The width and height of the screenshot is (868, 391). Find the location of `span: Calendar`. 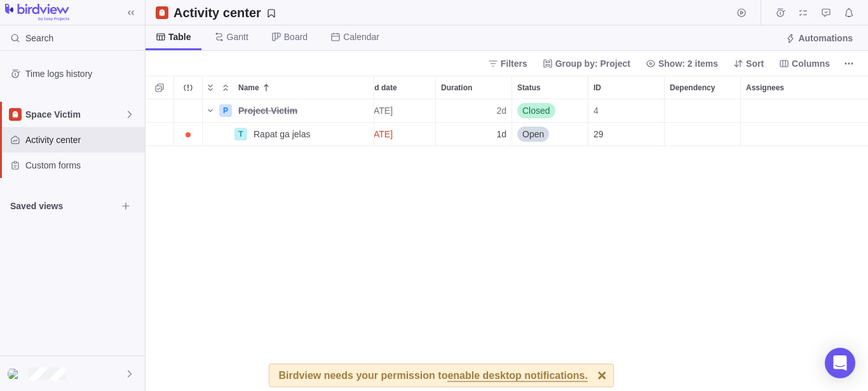

span: Calendar is located at coordinates (361, 37).